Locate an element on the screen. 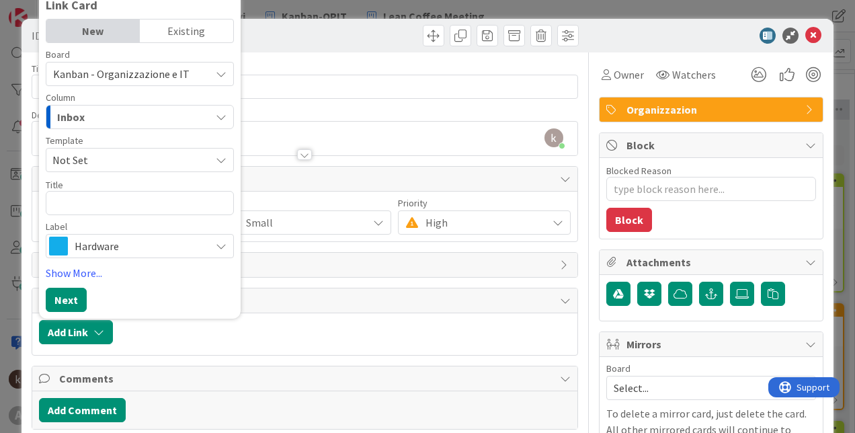 The width and height of the screenshot is (855, 433). span: Comments is located at coordinates (306, 379).